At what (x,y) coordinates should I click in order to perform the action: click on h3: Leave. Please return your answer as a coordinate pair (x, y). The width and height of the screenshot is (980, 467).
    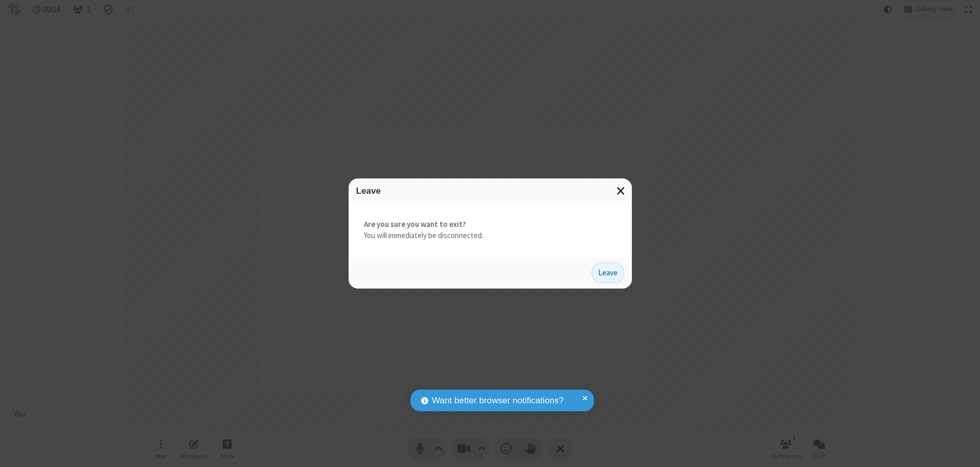
    Looking at the image, I should click on (490, 191).